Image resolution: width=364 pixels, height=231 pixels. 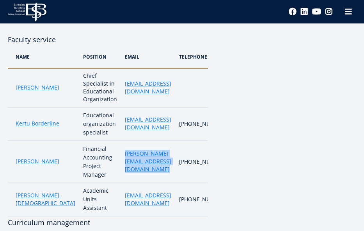 What do you see at coordinates (100, 124) in the screenshot?
I see `font: Educational organization specialist` at bounding box center [100, 124].